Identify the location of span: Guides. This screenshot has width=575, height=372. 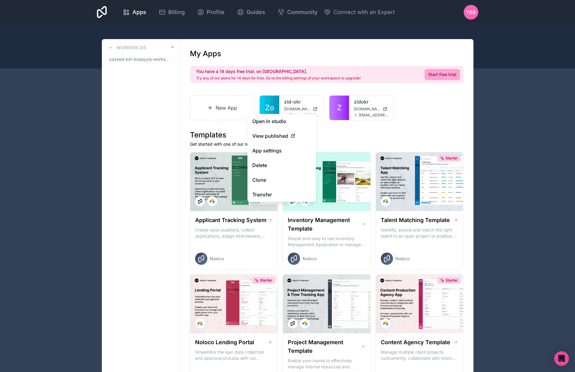
(256, 12).